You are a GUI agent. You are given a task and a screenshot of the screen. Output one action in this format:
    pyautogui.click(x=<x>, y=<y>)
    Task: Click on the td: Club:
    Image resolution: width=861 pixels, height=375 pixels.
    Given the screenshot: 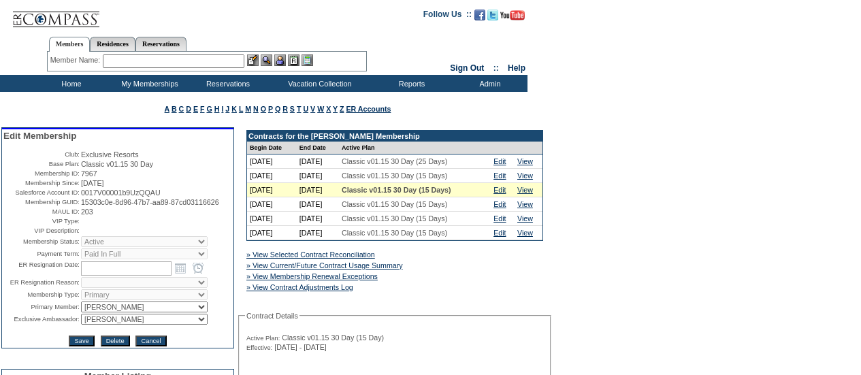 What is the action you would take?
    pyautogui.click(x=42, y=154)
    